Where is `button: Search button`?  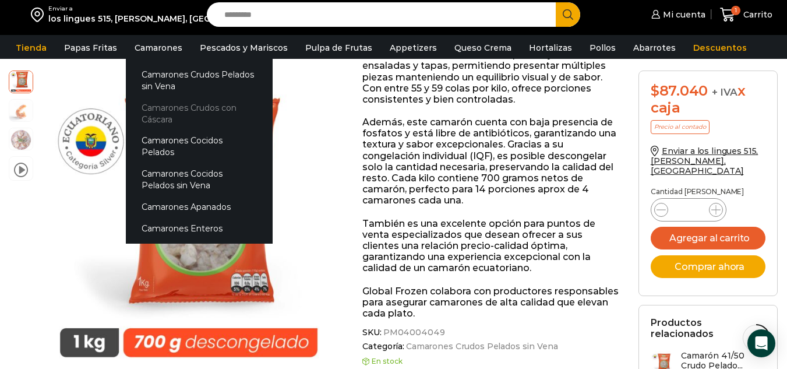 button: Search button is located at coordinates (568, 15).